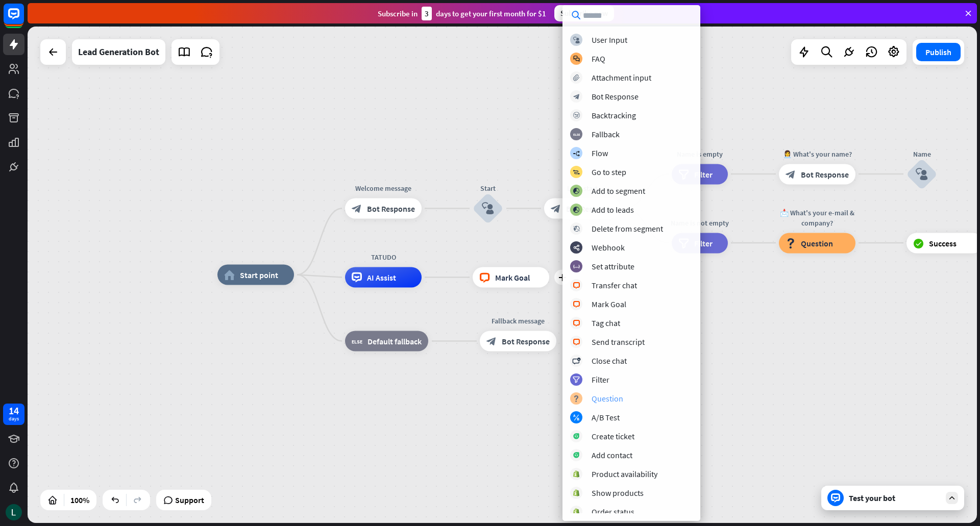  I want to click on span: Support, so click(190, 500).